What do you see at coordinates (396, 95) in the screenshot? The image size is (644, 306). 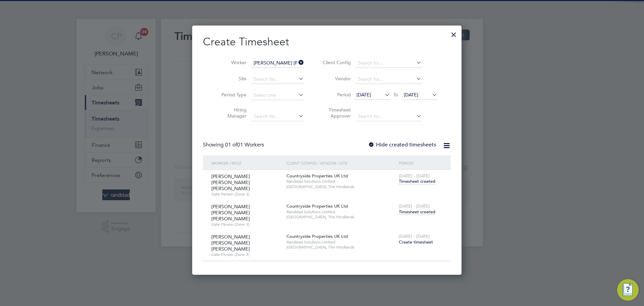 I see `span: To` at bounding box center [396, 95].